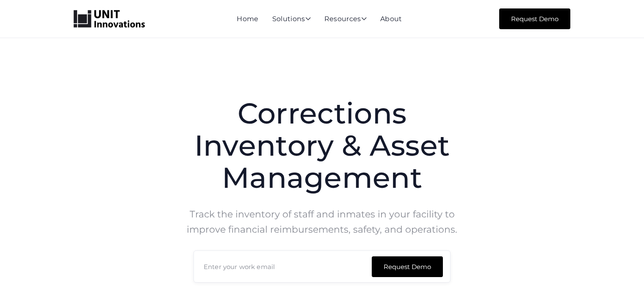  I want to click on a: Request Demo, so click(535, 19).